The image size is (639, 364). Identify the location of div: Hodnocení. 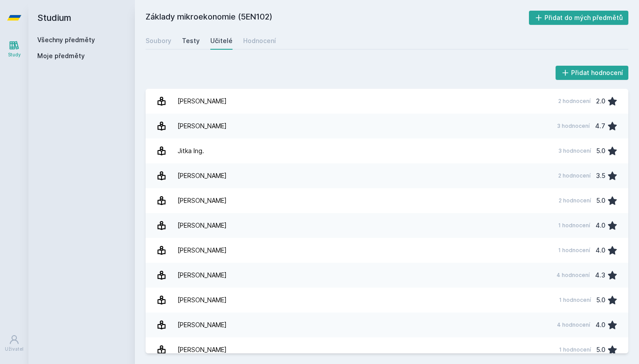
(260, 41).